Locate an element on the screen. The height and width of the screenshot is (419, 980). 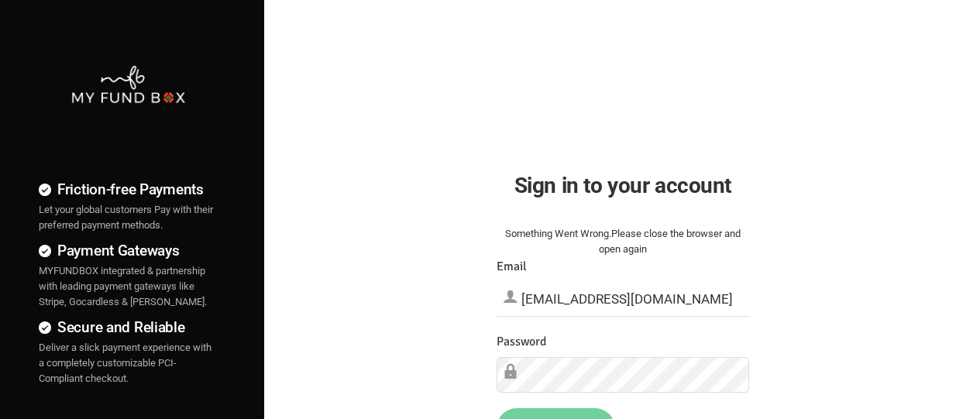
label: Password is located at coordinates (521, 341).